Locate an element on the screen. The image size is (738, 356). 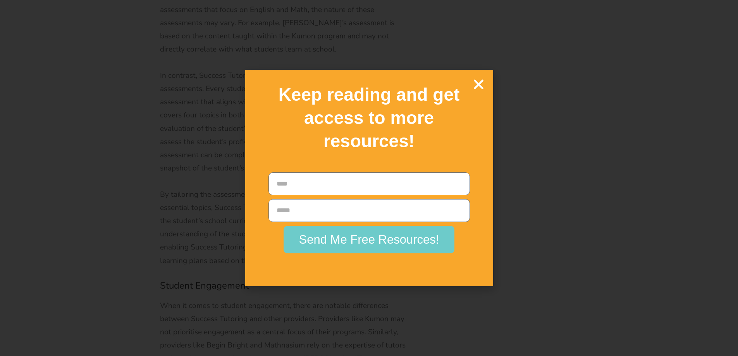
form: New Form is located at coordinates (369, 215).